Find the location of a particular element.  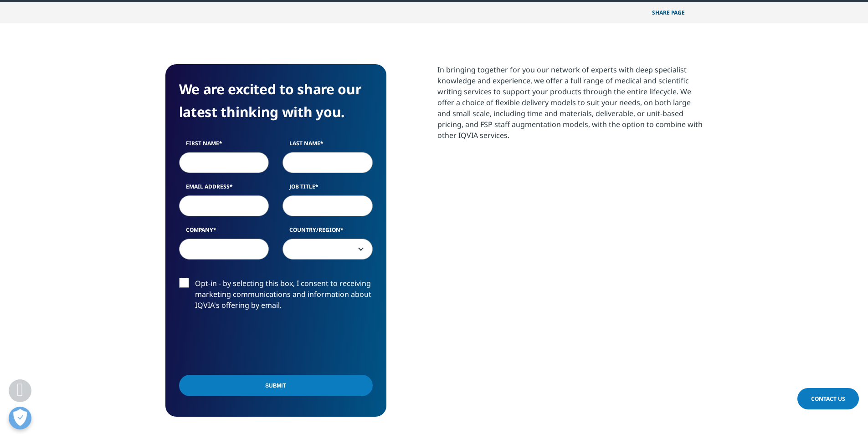

input: Submit is located at coordinates (276, 385).